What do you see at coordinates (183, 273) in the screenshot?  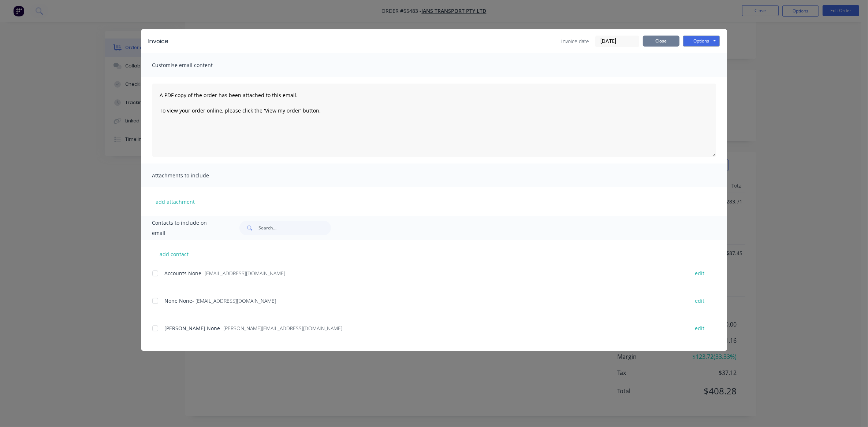 I see `span: Accounts None` at bounding box center [183, 273].